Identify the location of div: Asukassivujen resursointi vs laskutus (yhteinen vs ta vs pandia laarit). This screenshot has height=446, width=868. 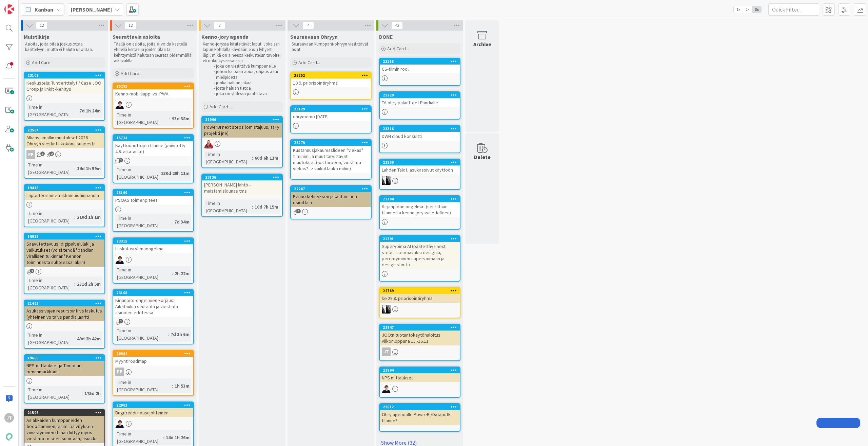
(64, 313).